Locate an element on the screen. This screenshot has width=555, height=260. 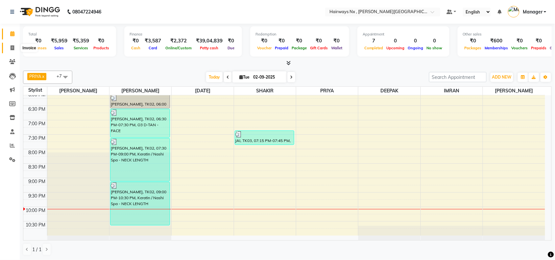
span: Prepaids is located at coordinates (539, 48).